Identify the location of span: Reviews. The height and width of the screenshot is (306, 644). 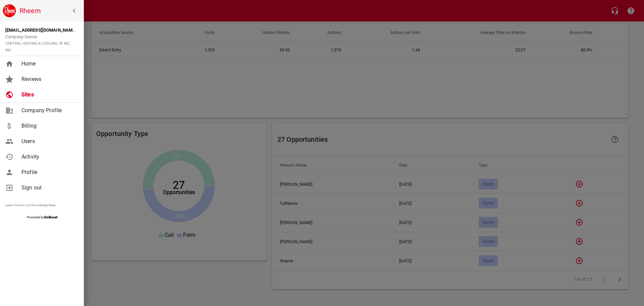
(49, 80).